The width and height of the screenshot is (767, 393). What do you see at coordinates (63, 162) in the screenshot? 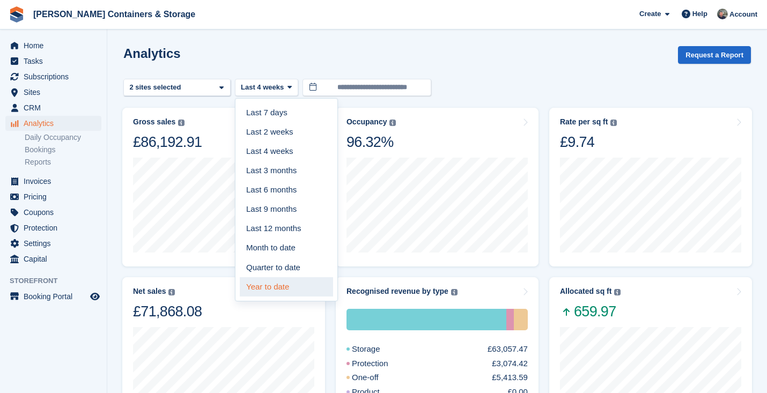
I see `a: Reports` at bounding box center [63, 162].